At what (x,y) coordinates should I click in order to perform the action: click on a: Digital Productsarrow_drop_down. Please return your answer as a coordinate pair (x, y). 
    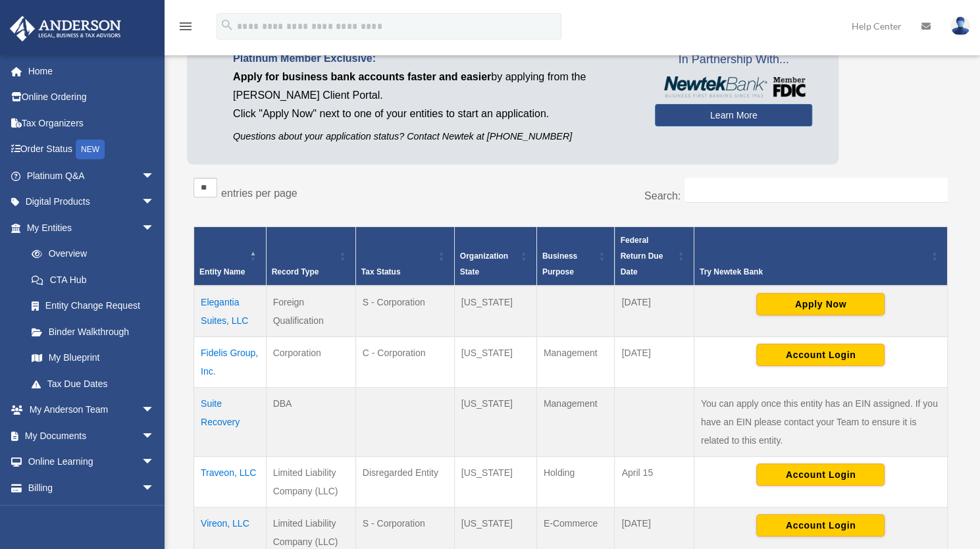
    Looking at the image, I should click on (92, 202).